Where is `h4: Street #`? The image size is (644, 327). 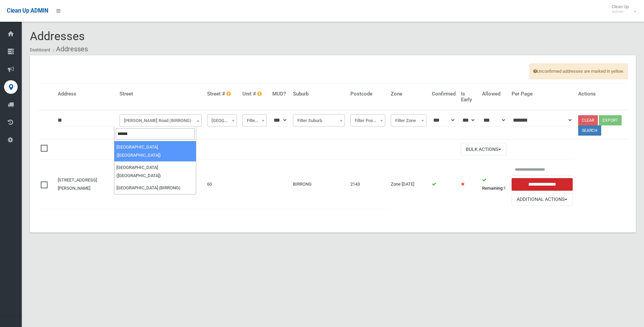
h4: Street # is located at coordinates (222, 94).